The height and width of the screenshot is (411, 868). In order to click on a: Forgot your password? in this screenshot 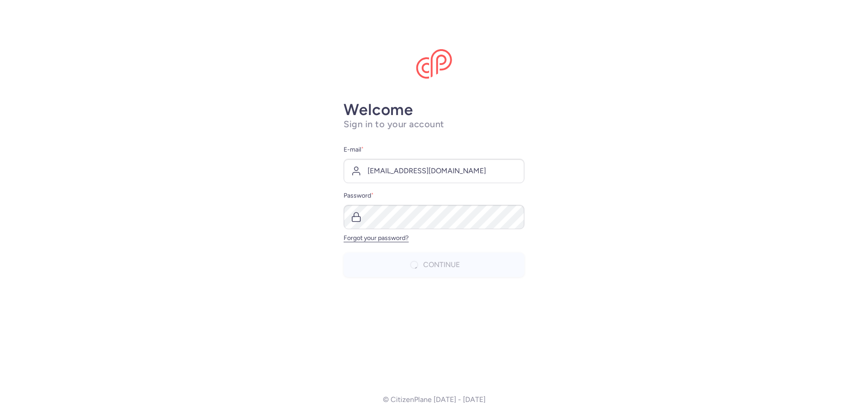, I will do `click(376, 238)`.